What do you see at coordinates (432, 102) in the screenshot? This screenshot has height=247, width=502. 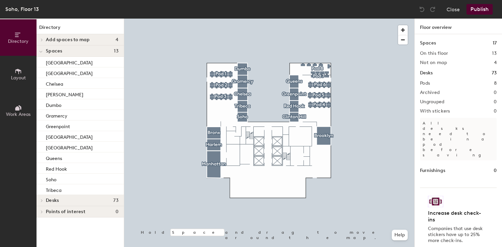 I see `h2: Ungrouped` at bounding box center [432, 102].